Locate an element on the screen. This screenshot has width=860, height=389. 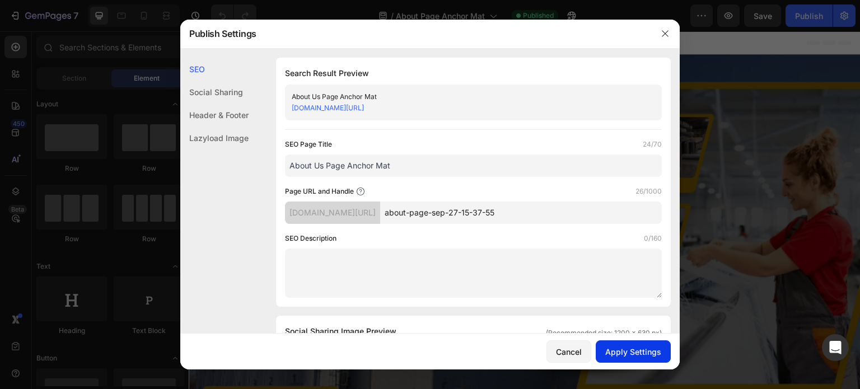
label: SEO Page Title is located at coordinates (308, 144).